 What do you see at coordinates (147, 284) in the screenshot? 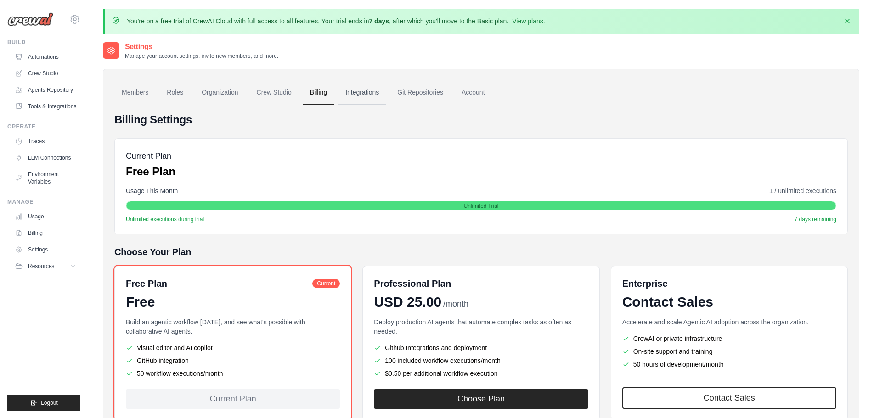
I see `h6: Free Plan` at bounding box center [147, 284].